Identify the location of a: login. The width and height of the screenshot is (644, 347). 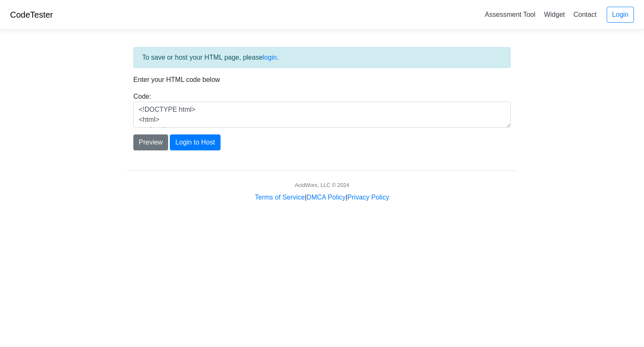
(270, 57).